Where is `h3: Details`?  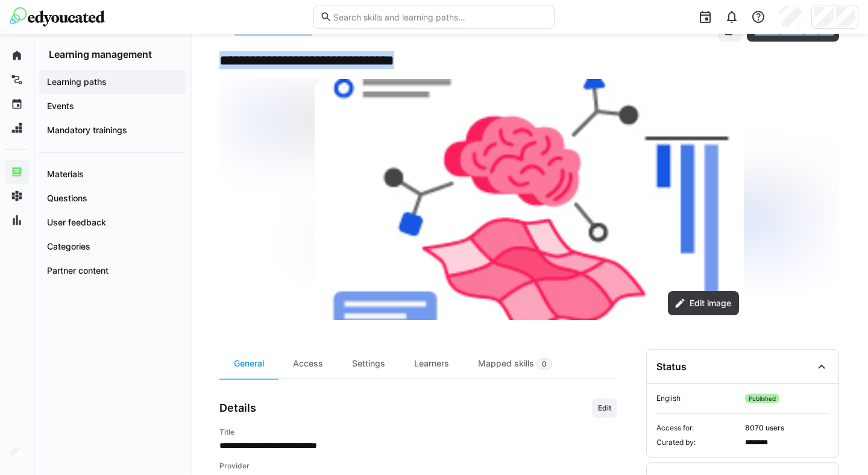 h3: Details is located at coordinates (238, 408).